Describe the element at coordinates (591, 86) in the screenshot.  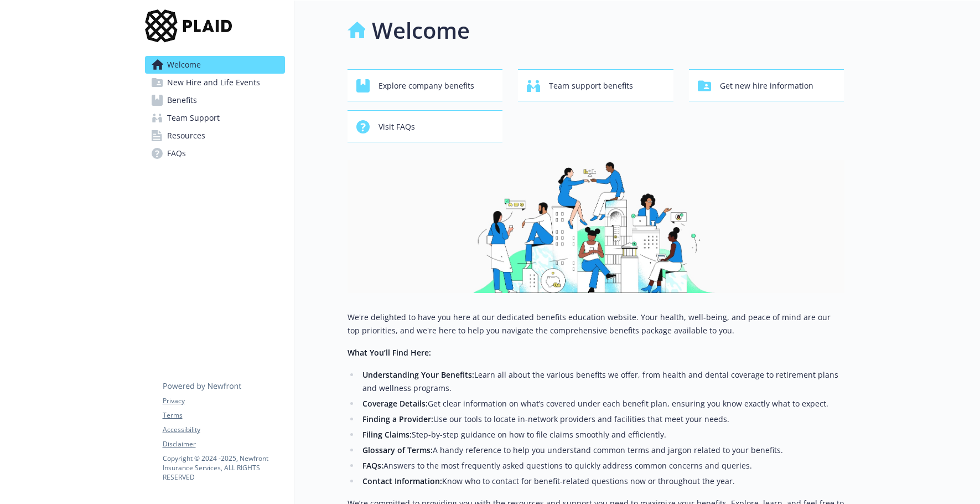
I see `span: Team support benefits` at that location.